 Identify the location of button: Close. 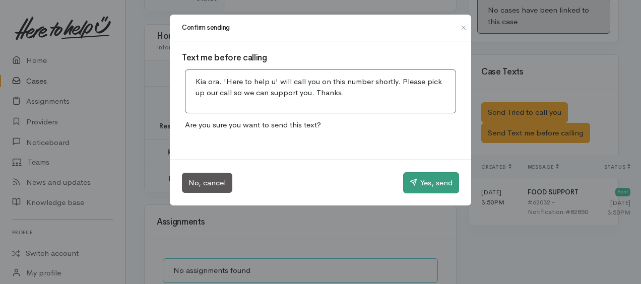
(464, 28).